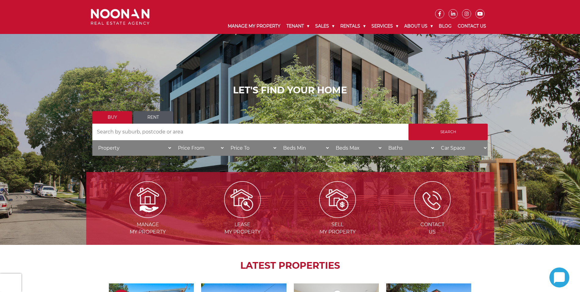 The height and width of the screenshot is (292, 580). What do you see at coordinates (243, 228) in the screenshot?
I see `span: Lease my Property` at bounding box center [243, 228].